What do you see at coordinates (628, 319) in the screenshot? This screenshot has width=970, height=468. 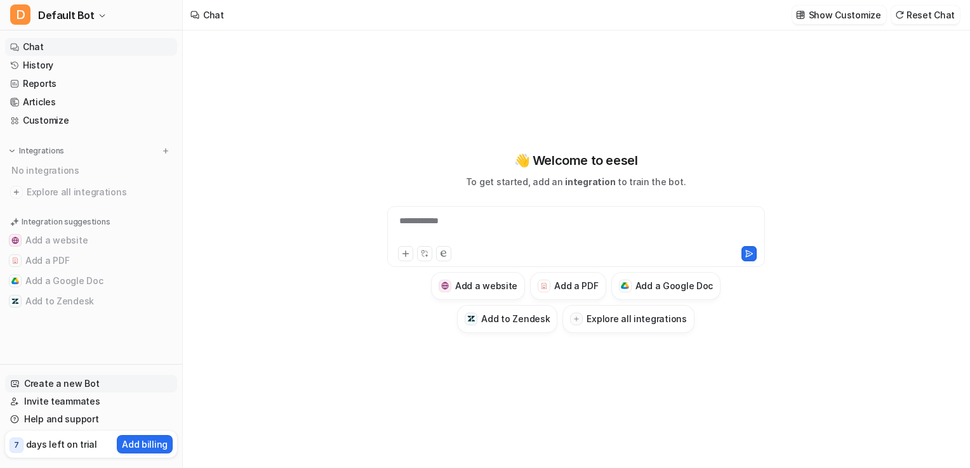 I see `button: Explore all integrations` at bounding box center [628, 319].